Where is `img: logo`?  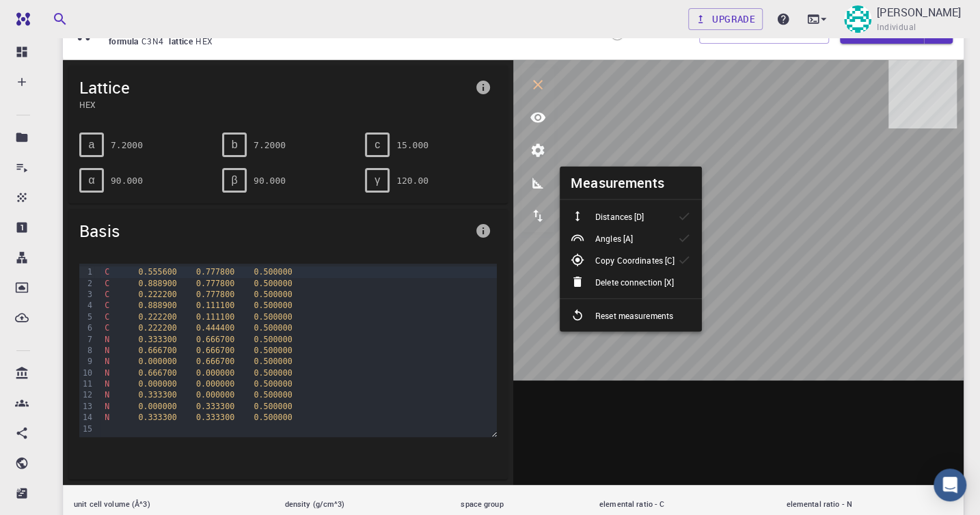
img: logo is located at coordinates (20, 19).